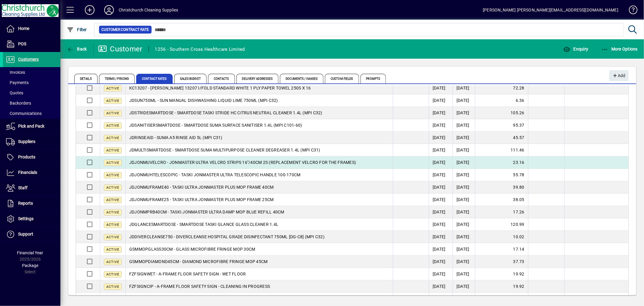 The height and width of the screenshot is (306, 644). What do you see at coordinates (32, 113) in the screenshot?
I see `a: Communications` at bounding box center [32, 113].